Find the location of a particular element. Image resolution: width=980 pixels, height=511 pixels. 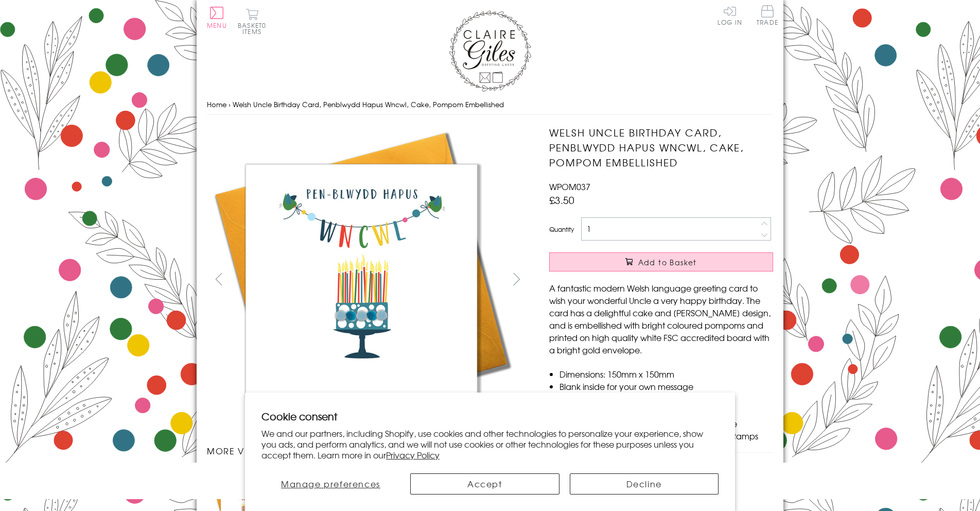

span: £3.50 is located at coordinates (562, 200).